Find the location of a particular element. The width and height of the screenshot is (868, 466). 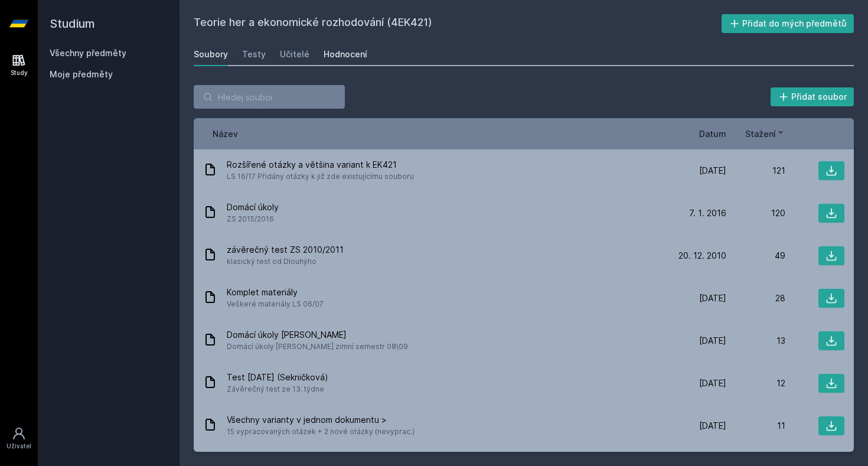

span: Stažení is located at coordinates (760, 134).